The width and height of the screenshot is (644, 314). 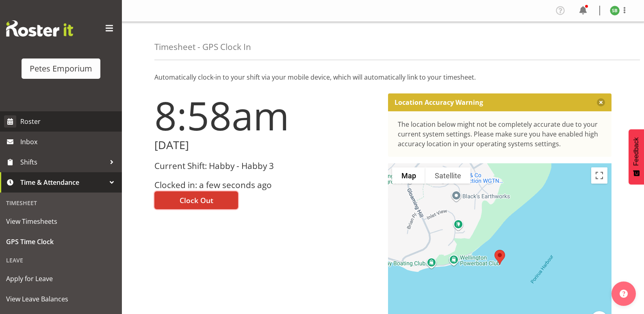 I want to click on button: Clock Out, so click(x=196, y=200).